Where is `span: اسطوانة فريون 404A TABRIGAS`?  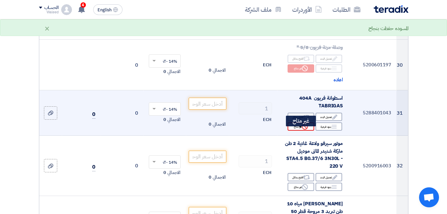
span: اسطوانة فريون 404A TABRIGAS is located at coordinates (321, 102).